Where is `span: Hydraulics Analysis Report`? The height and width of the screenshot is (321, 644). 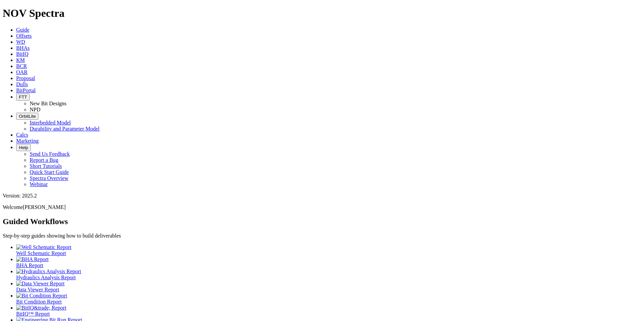
span: Hydraulics Analysis Report is located at coordinates (46, 277).